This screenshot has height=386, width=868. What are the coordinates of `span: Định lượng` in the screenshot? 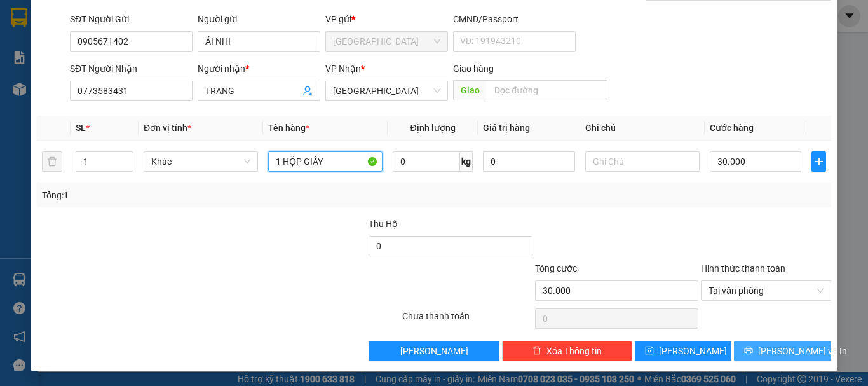 It's located at (433, 128).